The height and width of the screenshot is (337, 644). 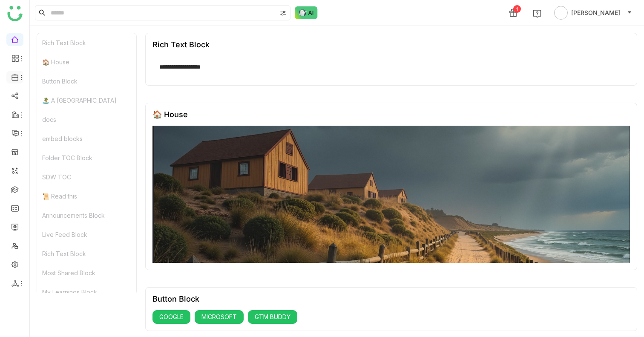 I want to click on button: GOOGLE, so click(x=171, y=317).